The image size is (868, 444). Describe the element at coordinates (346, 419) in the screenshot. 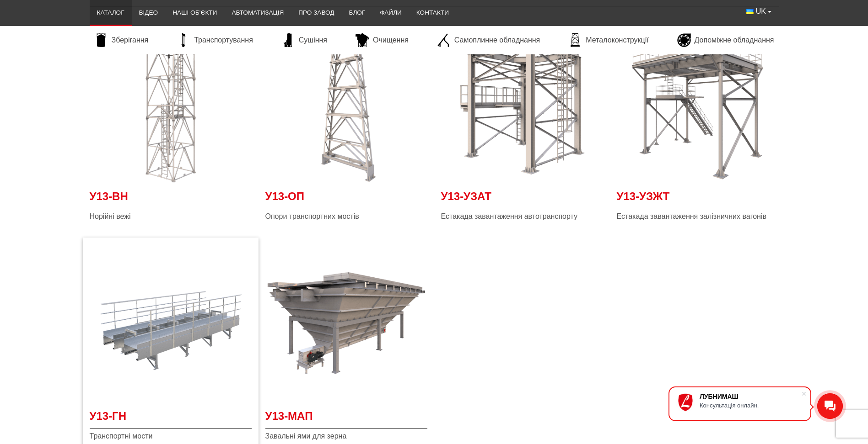

I see `span: У13-МАП` at that location.